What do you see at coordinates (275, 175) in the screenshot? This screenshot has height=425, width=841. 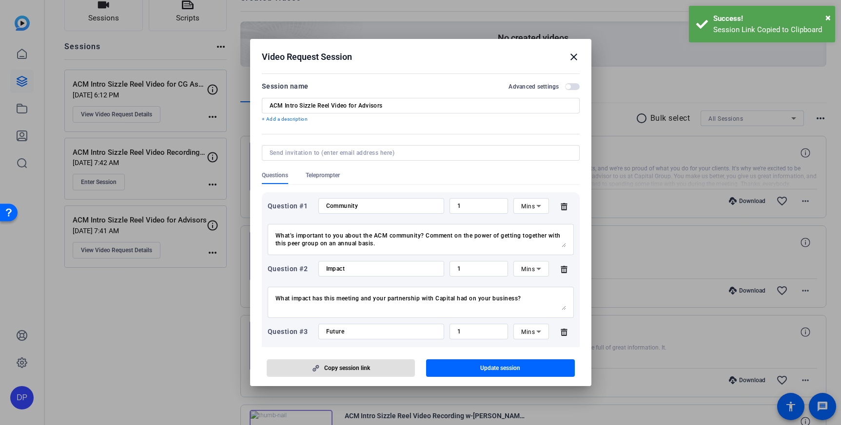 I see `span: Questions` at bounding box center [275, 175].